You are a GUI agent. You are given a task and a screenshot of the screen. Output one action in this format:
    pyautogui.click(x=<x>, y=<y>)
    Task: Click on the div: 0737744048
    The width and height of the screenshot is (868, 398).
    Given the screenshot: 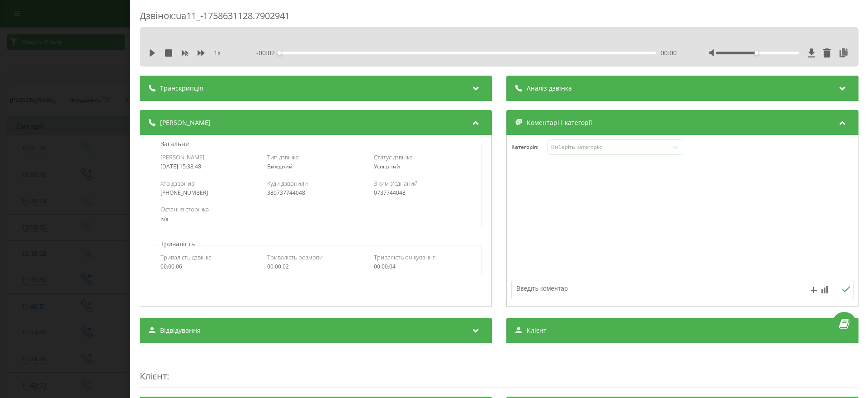 What is the action you would take?
    pyautogui.click(x=422, y=193)
    